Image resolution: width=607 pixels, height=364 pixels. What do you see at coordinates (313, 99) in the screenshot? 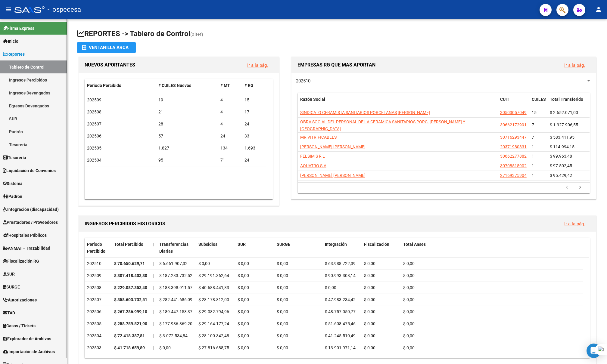
I see `span: Razón Social` at bounding box center [313, 99].